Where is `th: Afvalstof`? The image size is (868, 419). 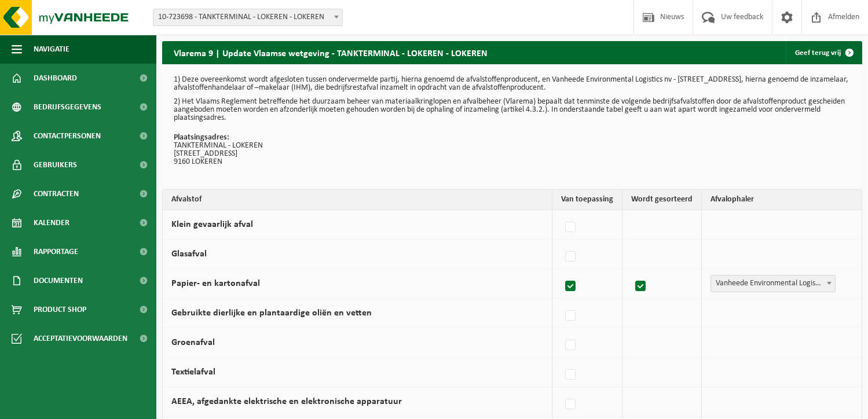
th: Afvalstof is located at coordinates (357, 200).